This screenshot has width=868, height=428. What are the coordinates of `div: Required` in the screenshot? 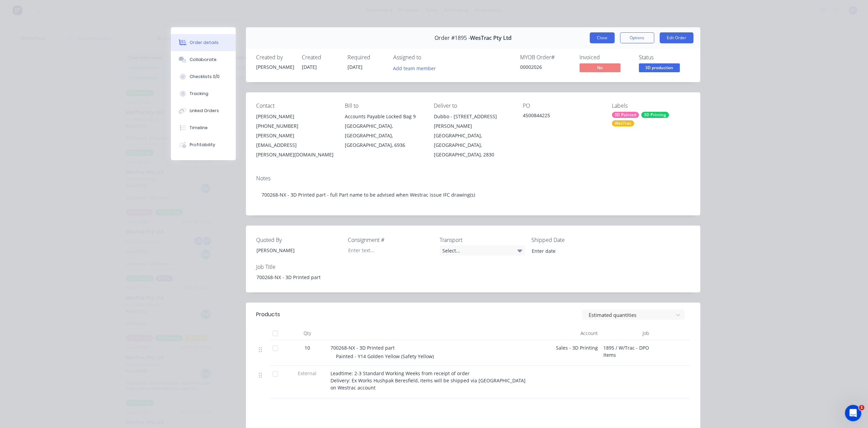 It's located at (366, 57).